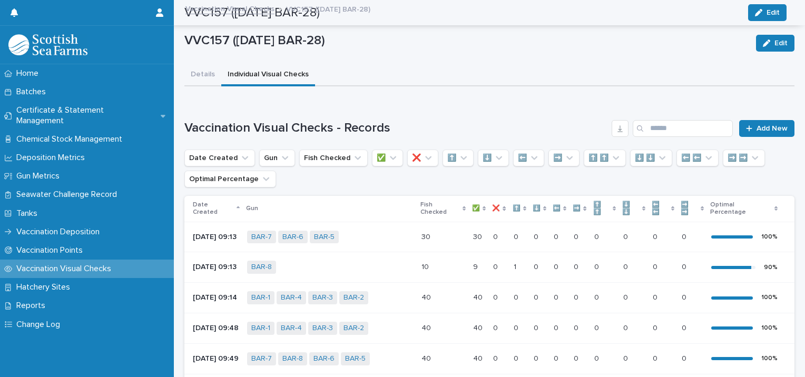 The image size is (805, 377). What do you see at coordinates (683, 129) in the screenshot?
I see `input: Search` at bounding box center [683, 129].